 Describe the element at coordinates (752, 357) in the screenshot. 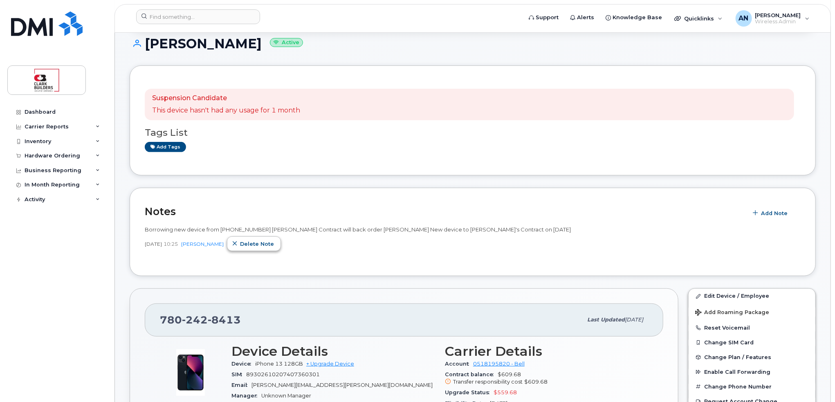

I see `button: Change Plan / Features` at that location.